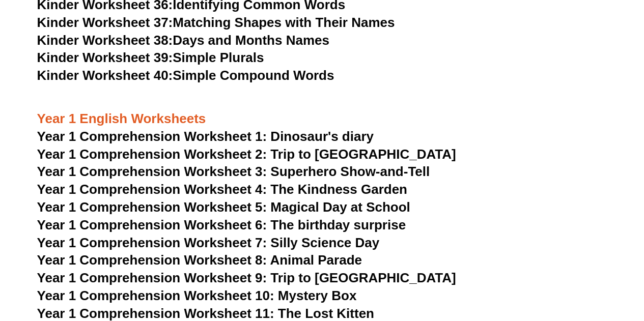  Describe the element at coordinates (224, 207) in the screenshot. I see `span: Year 1 Comprehension Worksheet 5: Magical Day at School` at that location.